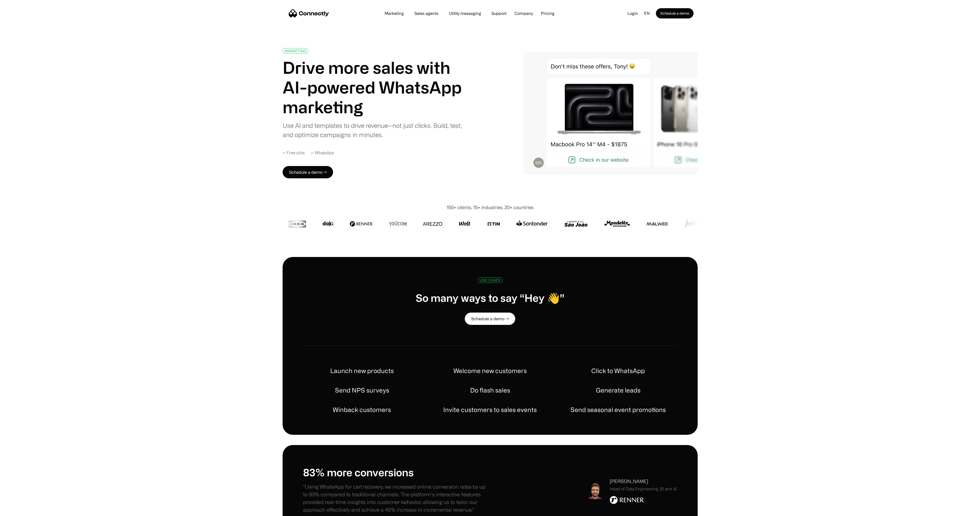 The image size is (980, 516). I want to click on h1: Do flash sales, so click(490, 390).